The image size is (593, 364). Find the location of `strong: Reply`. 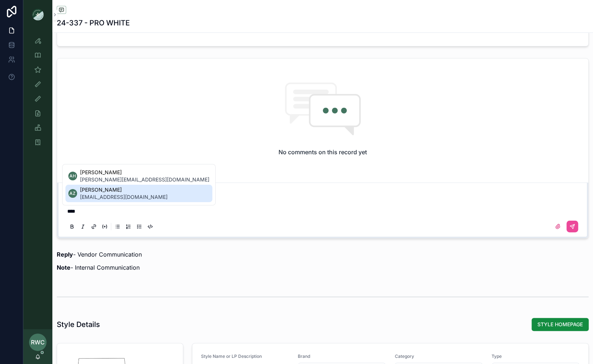

strong: Reply is located at coordinates (65, 255).